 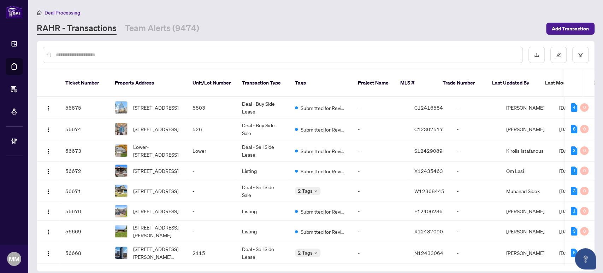 I want to click on span: C12416584, so click(x=428, y=107).